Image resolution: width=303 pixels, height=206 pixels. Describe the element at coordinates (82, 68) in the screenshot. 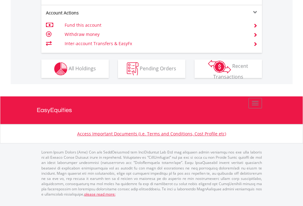

I see `span: All Holdings` at that location.